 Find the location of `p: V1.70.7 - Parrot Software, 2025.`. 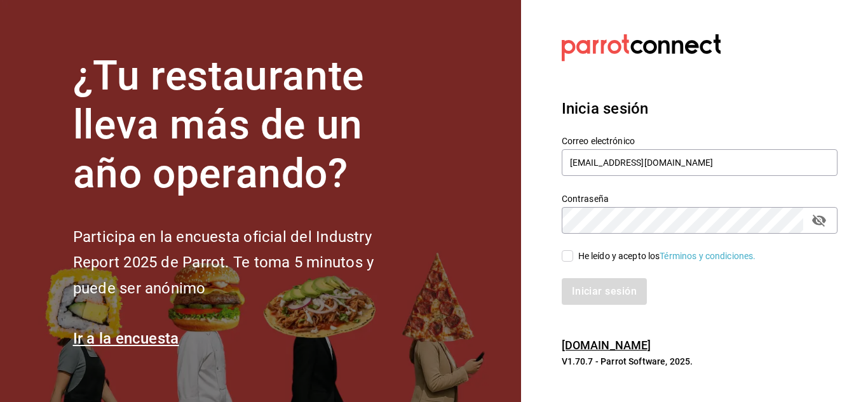

p: V1.70.7 - Parrot Software, 2025. is located at coordinates (699, 361).